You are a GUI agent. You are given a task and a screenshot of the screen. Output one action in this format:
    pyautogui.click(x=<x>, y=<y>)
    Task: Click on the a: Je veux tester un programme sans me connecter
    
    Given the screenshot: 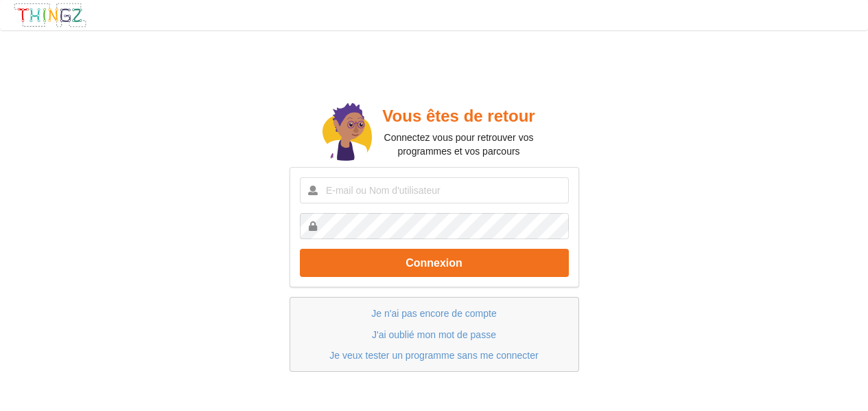 What is the action you would take?
    pyautogui.click(x=434, y=355)
    